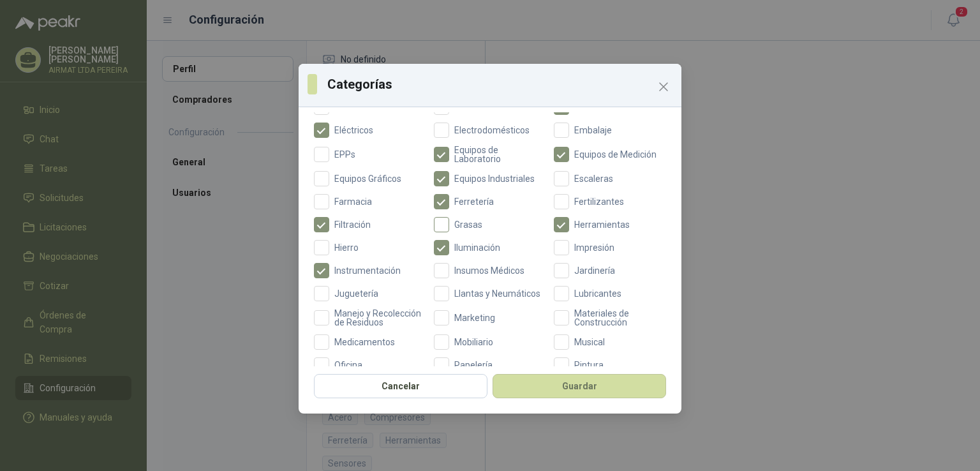 The width and height of the screenshot is (980, 471). Describe the element at coordinates (346, 248) in the screenshot. I see `span: Hierro` at that location.